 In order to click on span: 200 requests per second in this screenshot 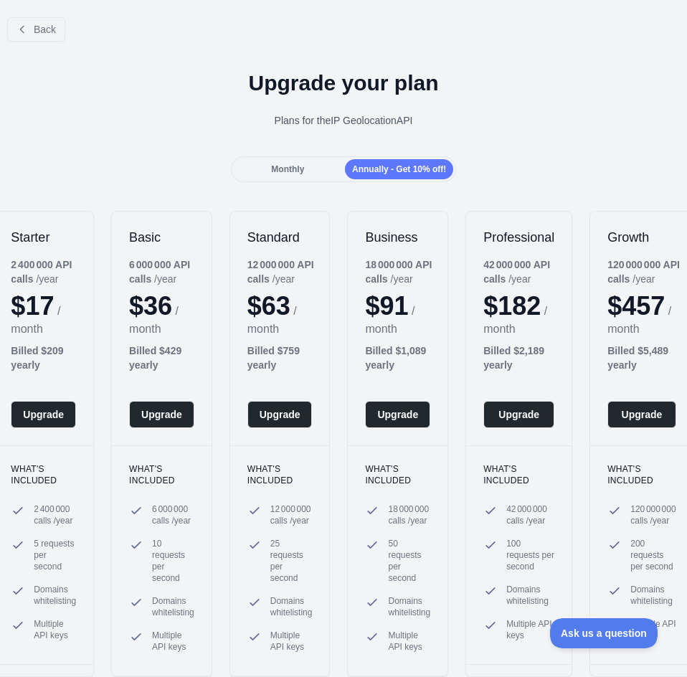, I will do `click(652, 555)`.